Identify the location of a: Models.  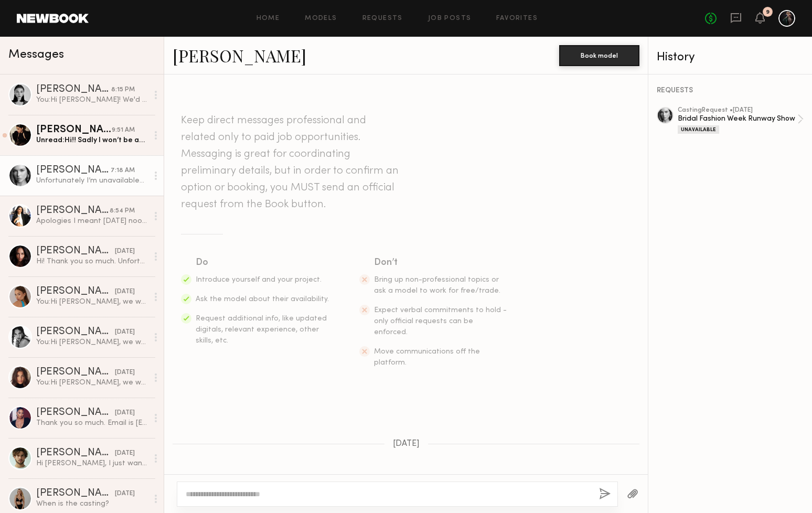
(321, 19).